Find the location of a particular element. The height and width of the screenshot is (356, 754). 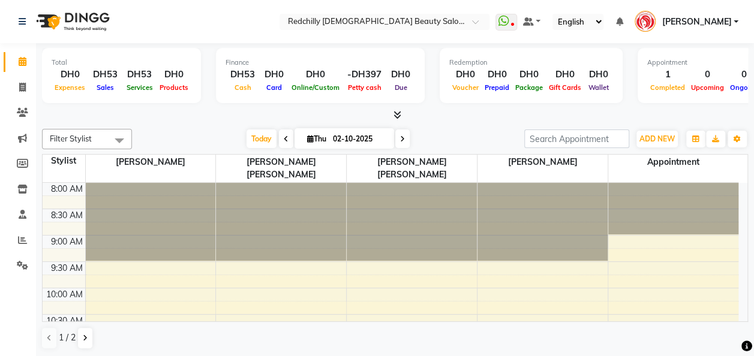

span: Cash is located at coordinates (243, 88).